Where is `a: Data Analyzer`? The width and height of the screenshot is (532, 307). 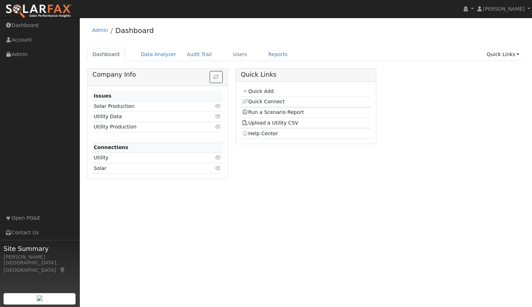
a: Data Analyzer is located at coordinates (159, 54).